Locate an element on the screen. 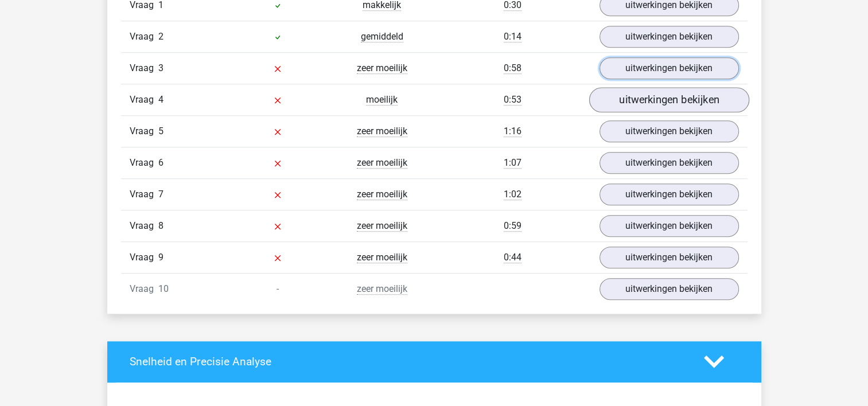 This screenshot has width=868, height=406. h4: Snelheid en Precisie Analyse is located at coordinates (407, 361).